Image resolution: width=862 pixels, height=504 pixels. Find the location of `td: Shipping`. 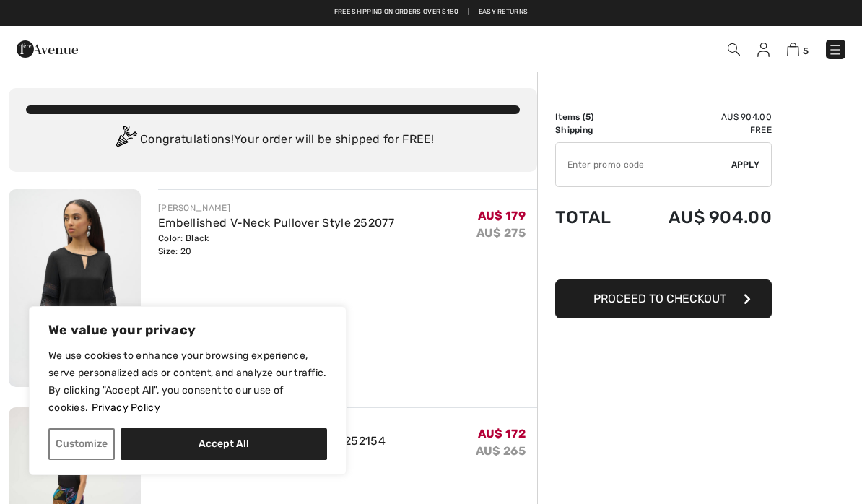

td: Shipping is located at coordinates (593, 130).